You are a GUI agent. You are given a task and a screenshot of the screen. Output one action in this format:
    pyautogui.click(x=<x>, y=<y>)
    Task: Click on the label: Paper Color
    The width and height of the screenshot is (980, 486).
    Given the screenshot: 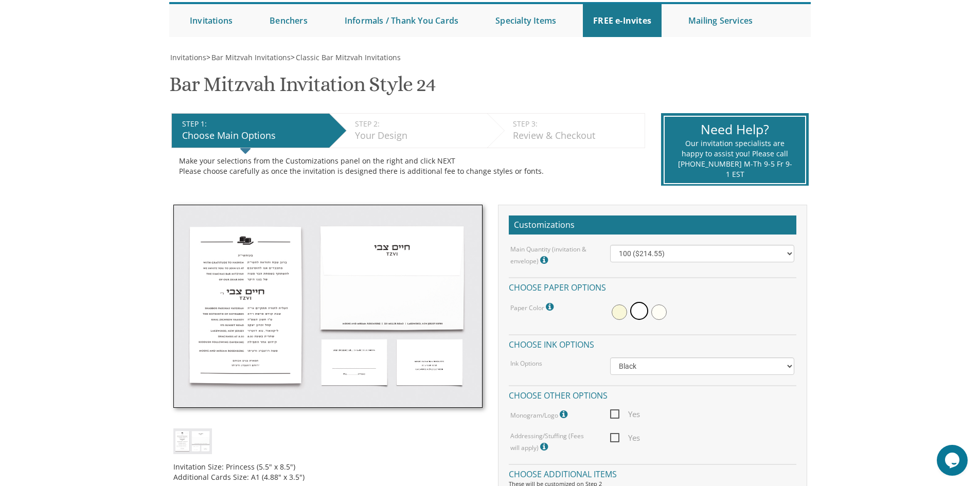 What is the action you would take?
    pyautogui.click(x=533, y=307)
    